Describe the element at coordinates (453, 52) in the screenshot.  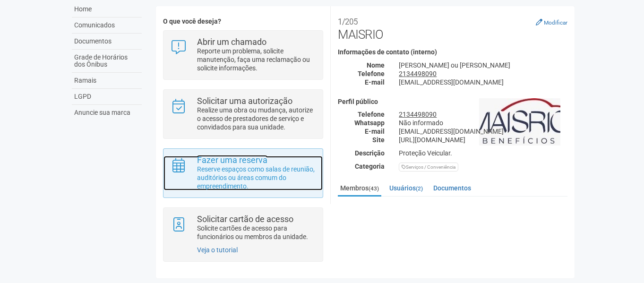
I see `h4: Informações de contato (interno)` at that location.